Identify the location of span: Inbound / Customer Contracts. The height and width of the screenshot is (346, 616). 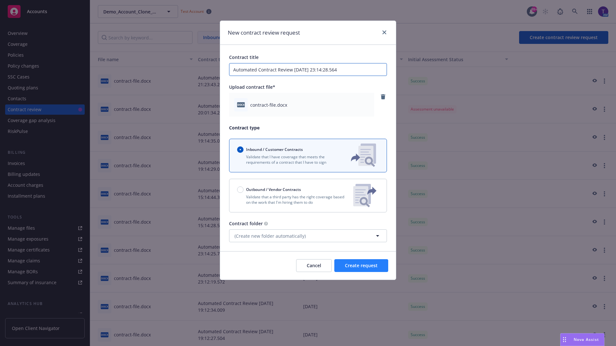
(274, 149).